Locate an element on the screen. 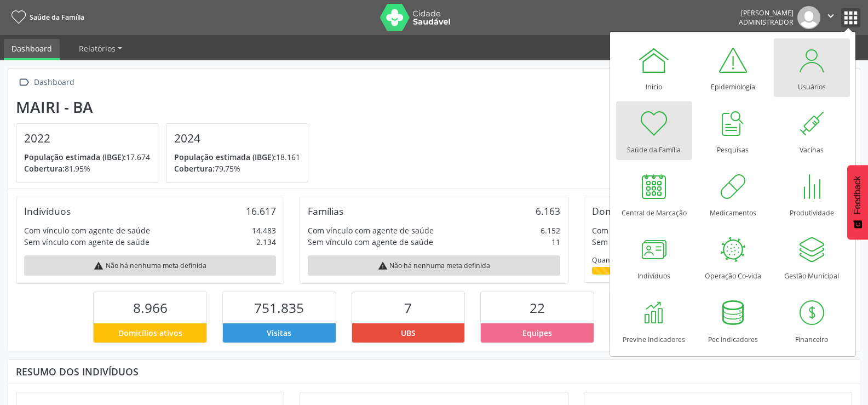  a: Medicamentos is located at coordinates (733, 194).